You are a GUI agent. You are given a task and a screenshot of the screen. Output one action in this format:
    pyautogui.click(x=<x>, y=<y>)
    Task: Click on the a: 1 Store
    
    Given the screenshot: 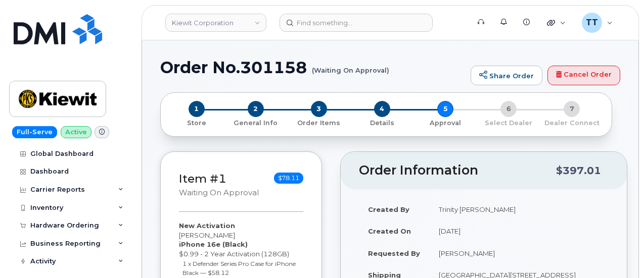 What is the action you would take?
    pyautogui.click(x=196, y=122)
    